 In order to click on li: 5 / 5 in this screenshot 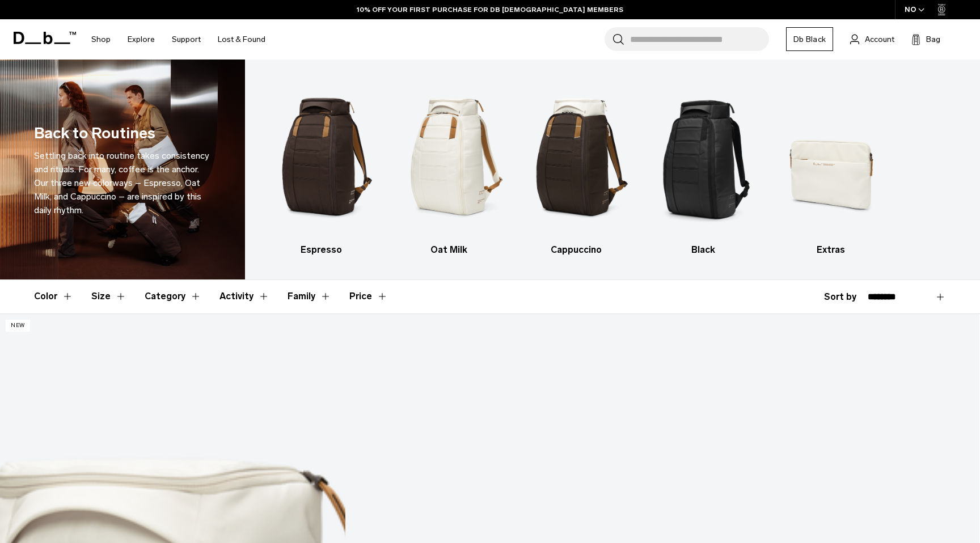, I will do `click(831, 167)`.